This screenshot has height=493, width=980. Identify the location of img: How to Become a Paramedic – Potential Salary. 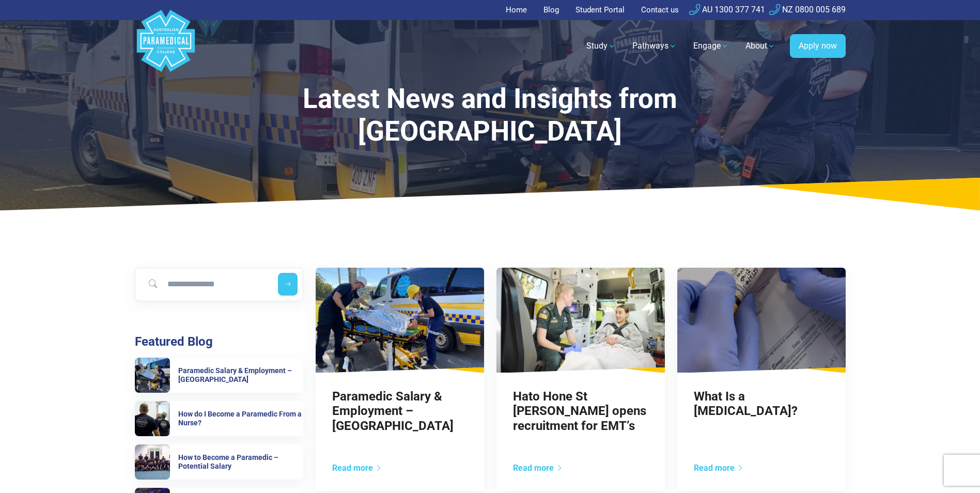
(152, 462).